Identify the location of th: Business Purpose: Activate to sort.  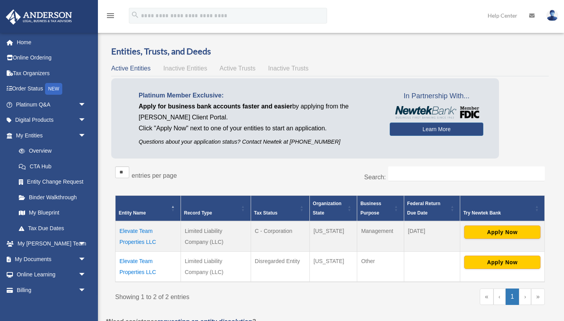
(380, 208).